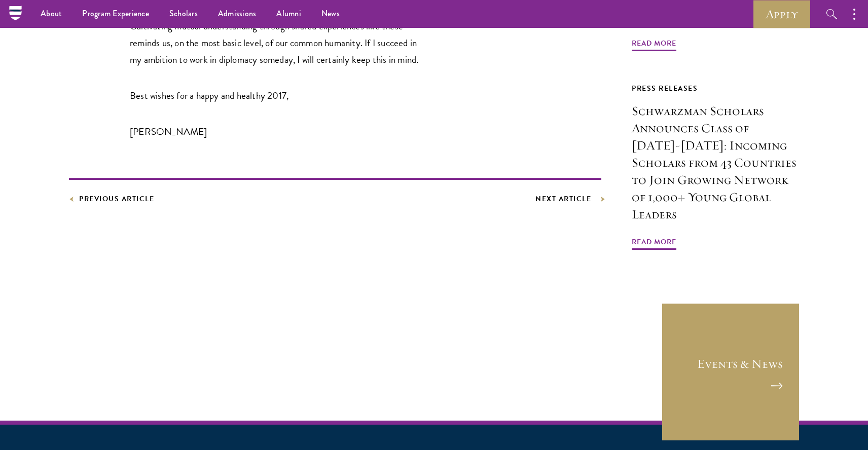  I want to click on a: Events & News, so click(731, 372).